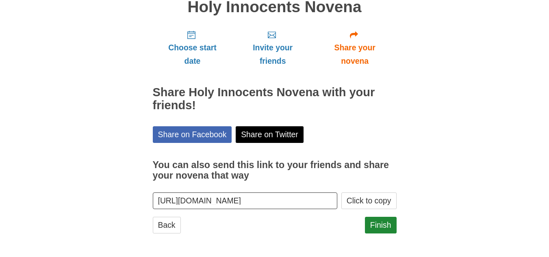  What do you see at coordinates (272, 48) in the screenshot?
I see `a: Invite your friends` at bounding box center [272, 48].